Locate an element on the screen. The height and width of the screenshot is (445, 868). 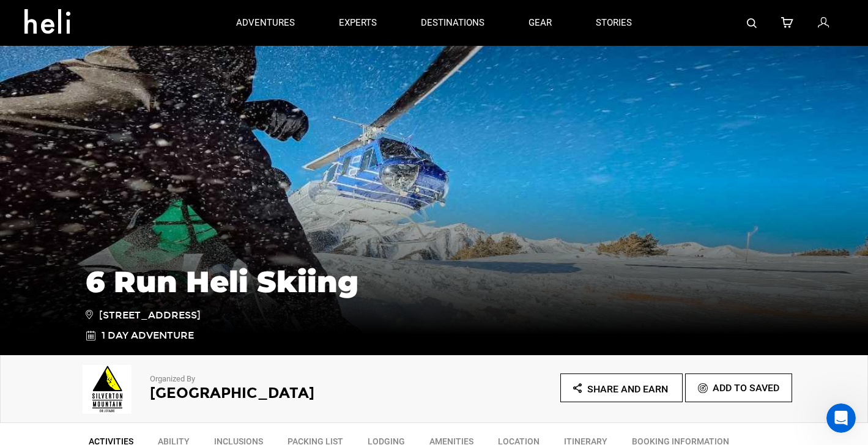
div: Ski Trip Type is located at coordinates (122, 346).